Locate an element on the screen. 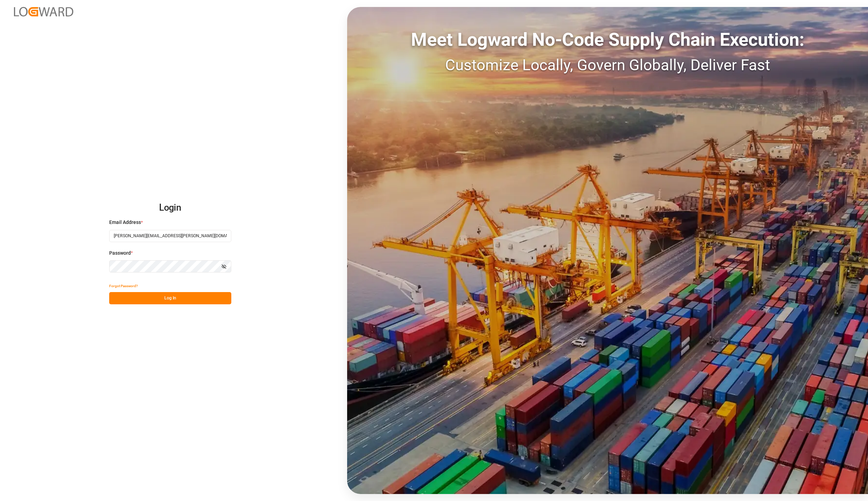  div: Customize Locally, Govern Globally, Deliver Fast is located at coordinates (608, 65).